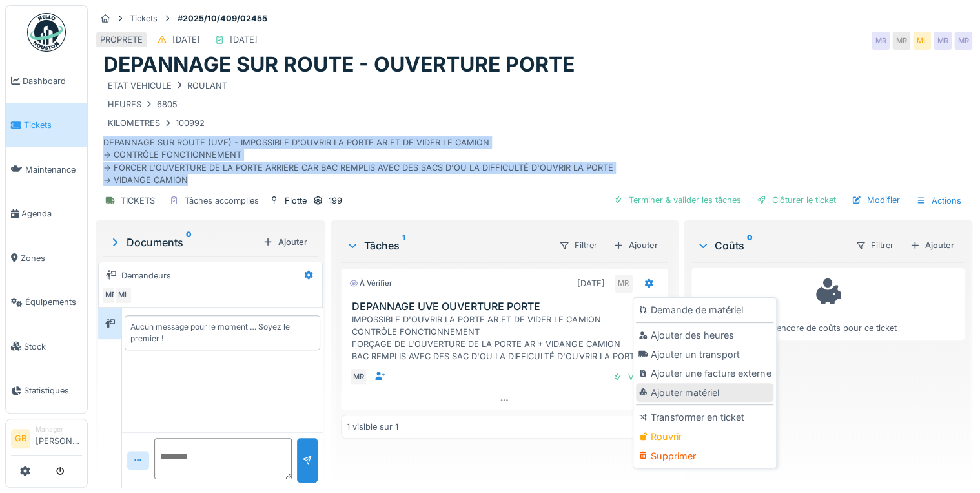  I want to click on div: HEURES 6805, so click(143, 104).